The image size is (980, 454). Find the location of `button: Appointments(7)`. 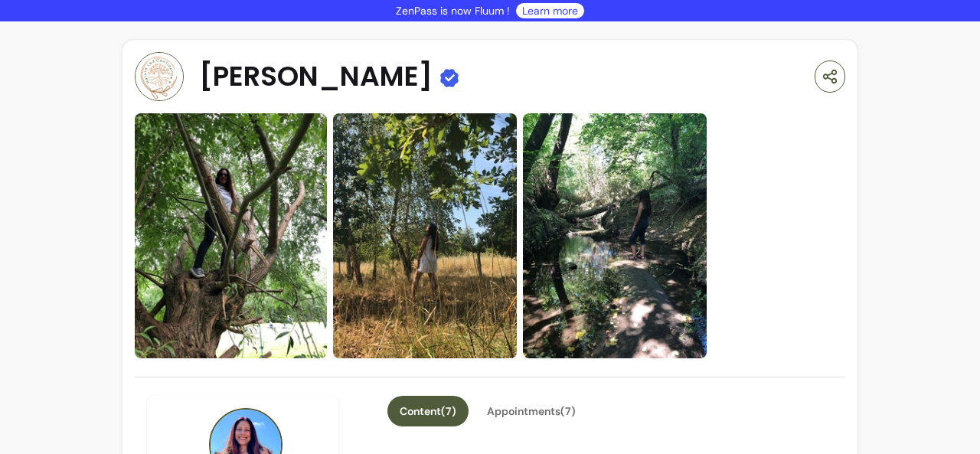

button: Appointments(7) is located at coordinates (531, 410).